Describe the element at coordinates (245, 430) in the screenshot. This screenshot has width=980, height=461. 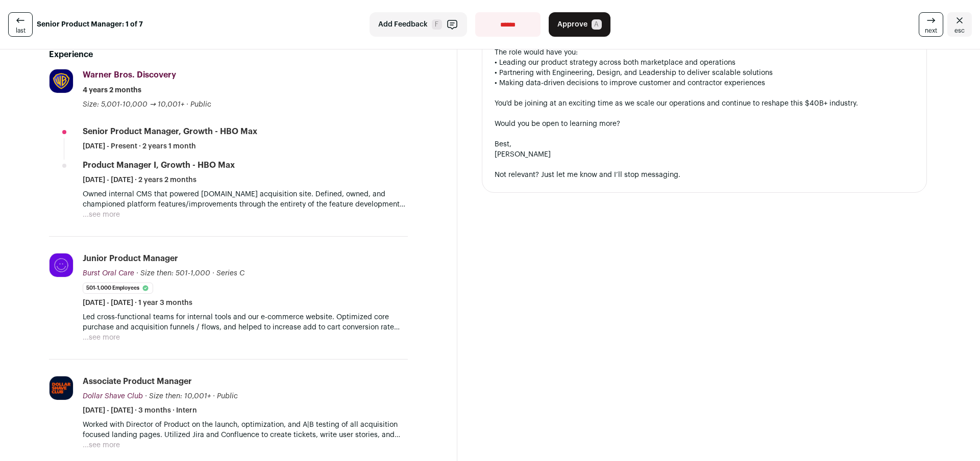
I see `p: Worked with Director of Product on the launch, optimization, and A|B testing of all acquisition f...` at that location.